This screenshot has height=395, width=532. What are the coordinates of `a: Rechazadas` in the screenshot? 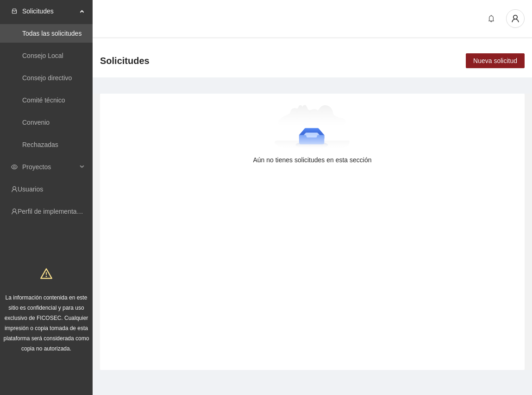 It's located at (40, 145).